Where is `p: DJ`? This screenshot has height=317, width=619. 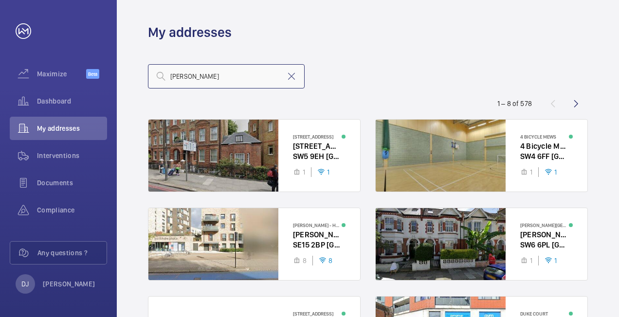 p: DJ is located at coordinates (25, 284).